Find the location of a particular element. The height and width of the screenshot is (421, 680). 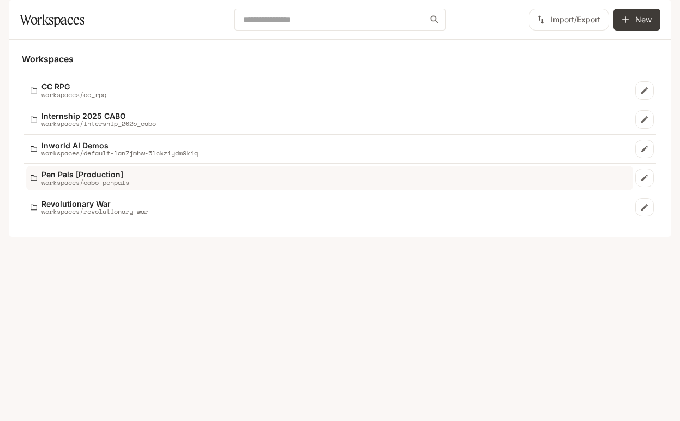

button: Import/Export is located at coordinates (569, 20).